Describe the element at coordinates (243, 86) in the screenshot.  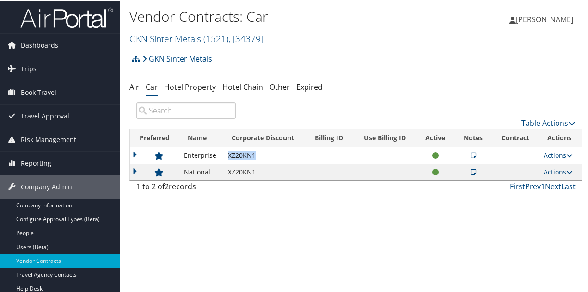
I see `a: Hotel Chain` at that location.